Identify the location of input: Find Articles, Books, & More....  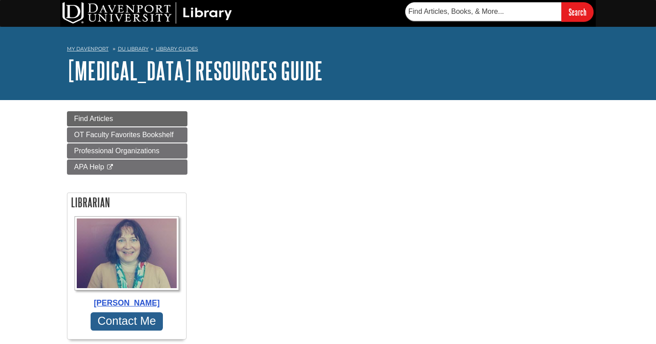
(483, 12).